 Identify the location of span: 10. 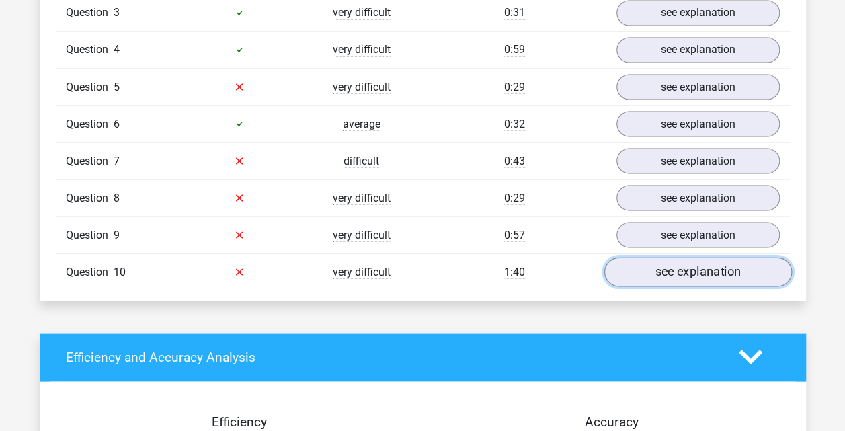
(120, 271).